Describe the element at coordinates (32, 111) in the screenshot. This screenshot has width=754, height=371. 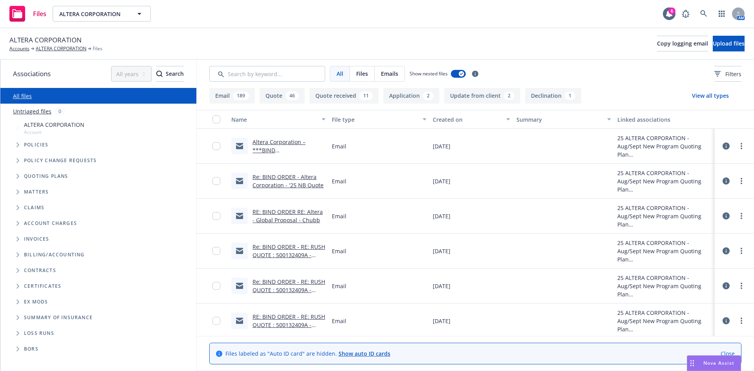
I see `a: Untriaged files` at that location.